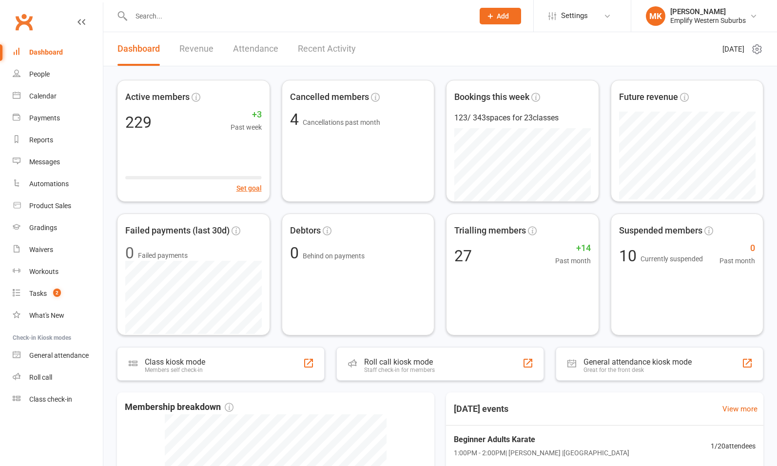 This screenshot has width=777, height=466. Describe the element at coordinates (158, 97) in the screenshot. I see `span: Active members` at that location.